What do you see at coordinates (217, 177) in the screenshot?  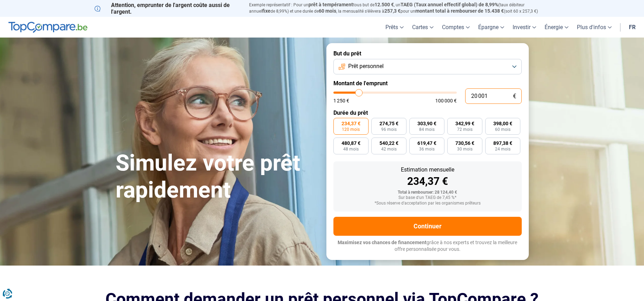 I see `h1: Simulez votre prêt rapidement` at bounding box center [217, 177].